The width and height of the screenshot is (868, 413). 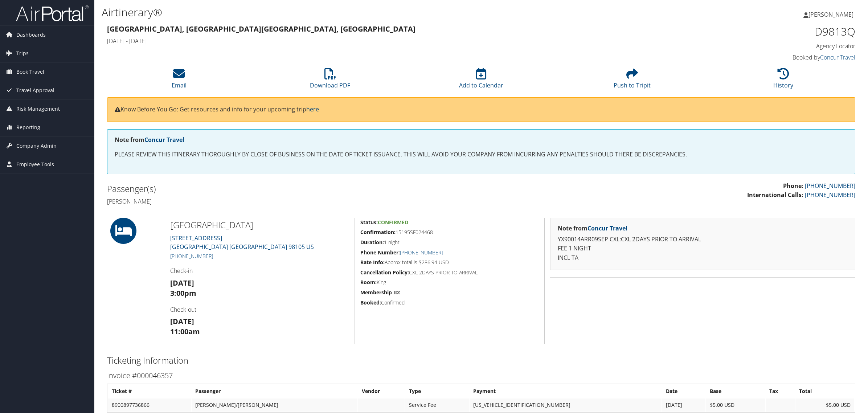 I want to click on span: Dashboards, so click(x=31, y=35).